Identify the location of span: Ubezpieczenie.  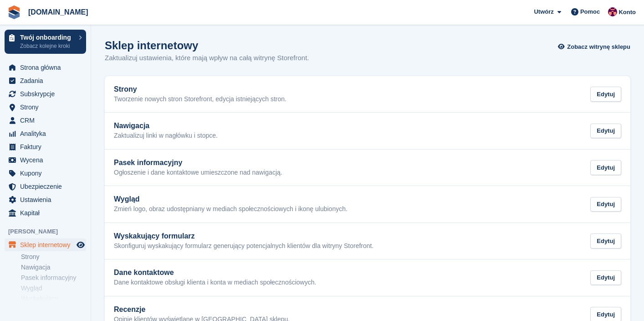
(47, 186).